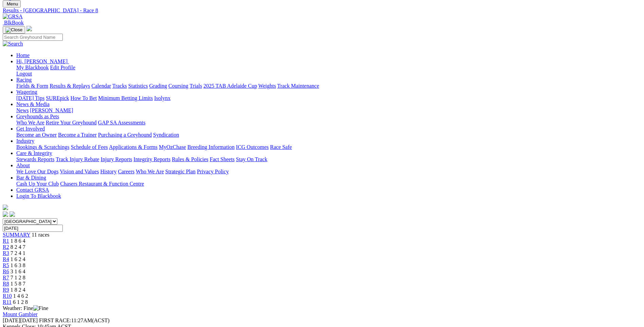 The width and height of the screenshot is (644, 327). I want to click on div: Care & Integrity, so click(329, 160).